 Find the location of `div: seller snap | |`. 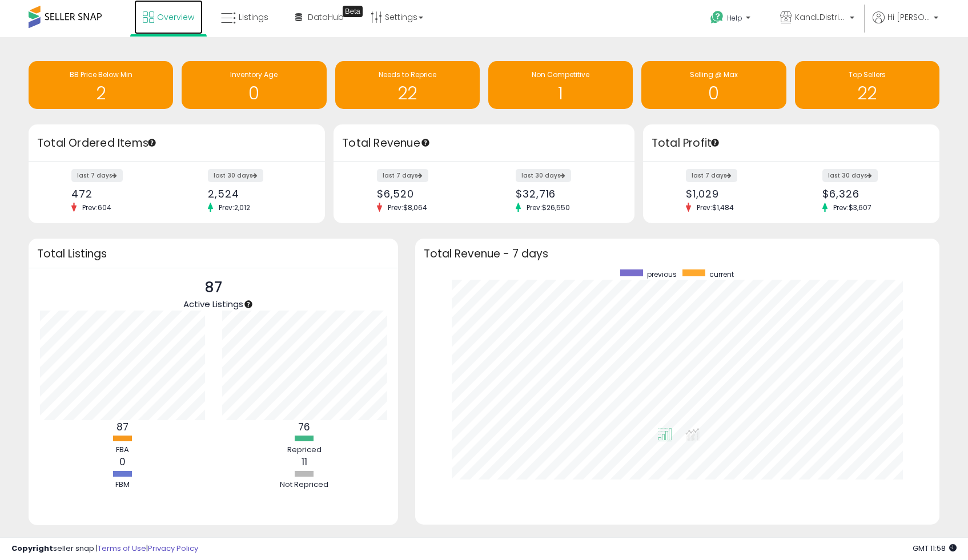

div: seller snap | | is located at coordinates (105, 549).